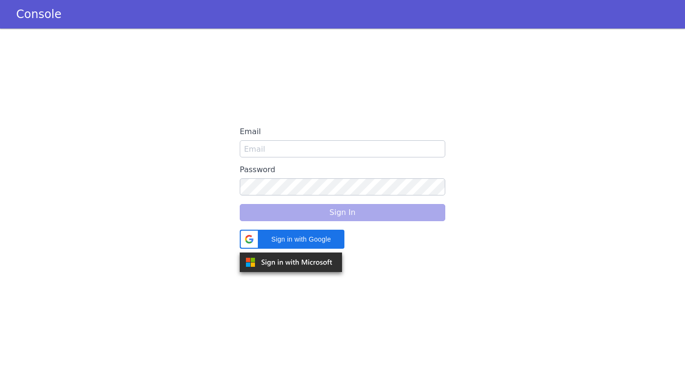  I want to click on span: Sign in with Google, so click(301, 239).